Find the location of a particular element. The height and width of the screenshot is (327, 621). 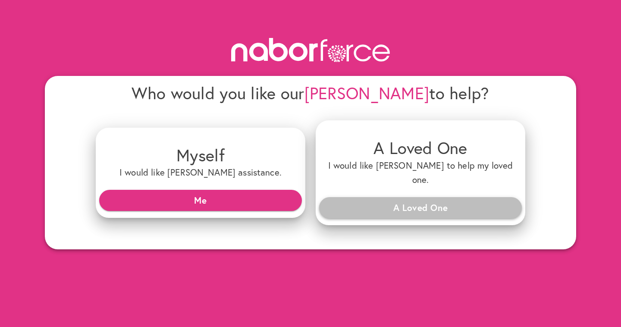

h4: Who would you like our to help? is located at coordinates (311, 93).